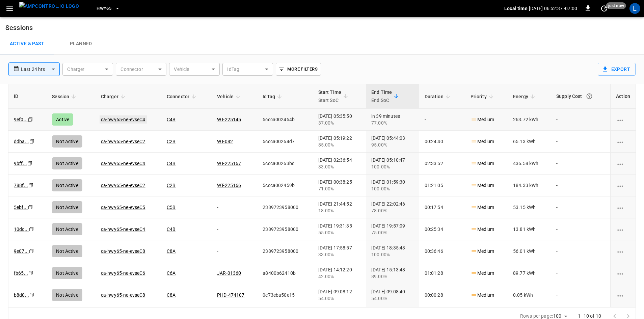 The width and height of the screenshot is (644, 319). I want to click on td: 01:21:05, so click(442, 185).